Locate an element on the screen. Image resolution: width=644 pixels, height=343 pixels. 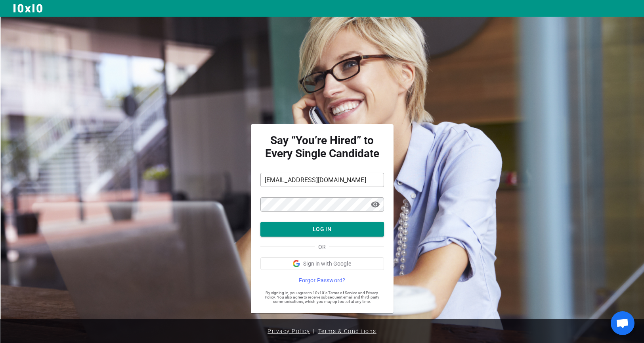
div: Open chat is located at coordinates (622, 323).